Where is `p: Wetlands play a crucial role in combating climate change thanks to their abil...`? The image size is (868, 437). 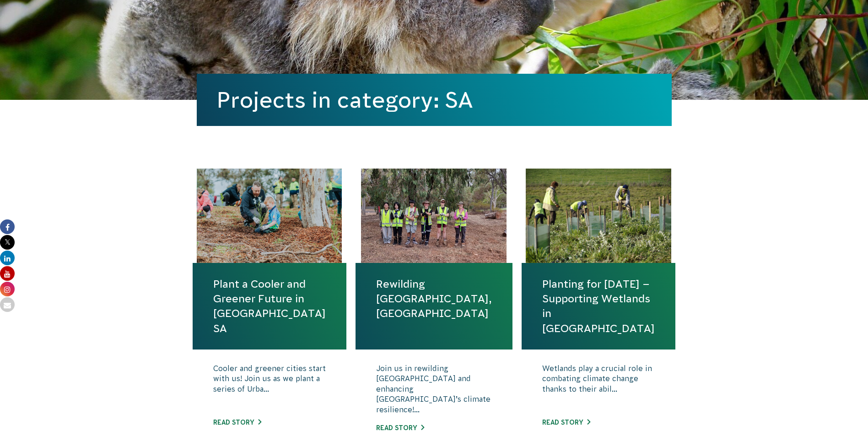
p: Wetlands play a crucial role in combating climate change thanks to their abil... is located at coordinates (599, 386).